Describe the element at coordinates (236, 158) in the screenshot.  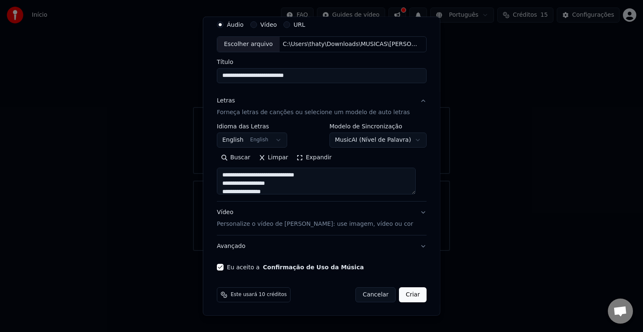
I see `button: Buscar` at that location.